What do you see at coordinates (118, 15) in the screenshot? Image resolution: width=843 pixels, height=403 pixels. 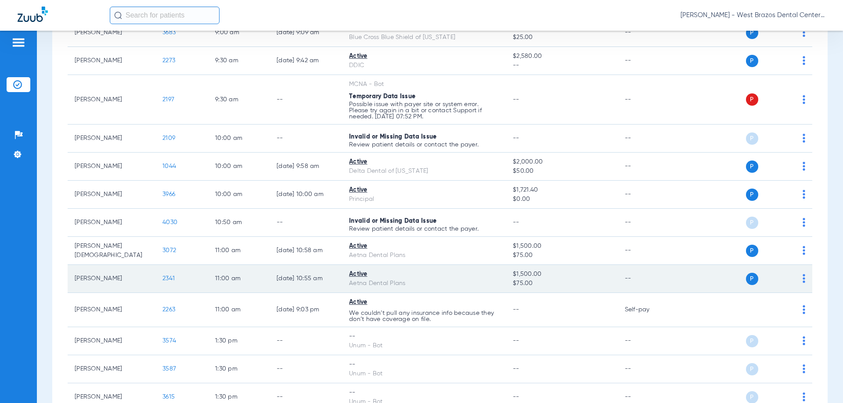 I see `img: Search Icon` at bounding box center [118, 15].